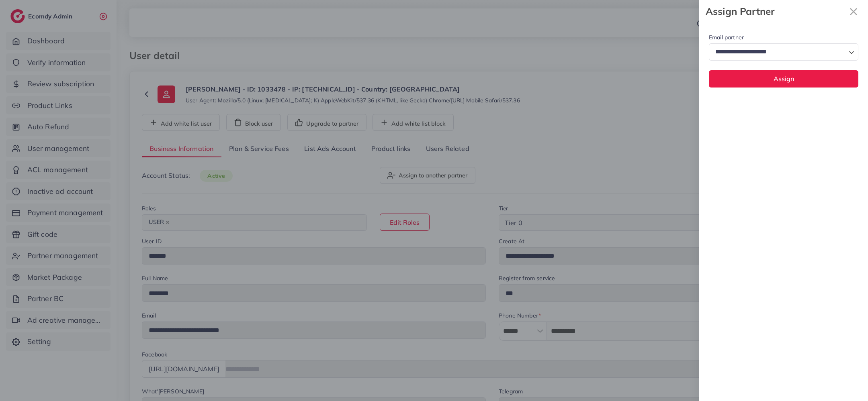 Image resolution: width=868 pixels, height=401 pixels. What do you see at coordinates (783, 78) in the screenshot?
I see `span: Assign` at bounding box center [783, 78].